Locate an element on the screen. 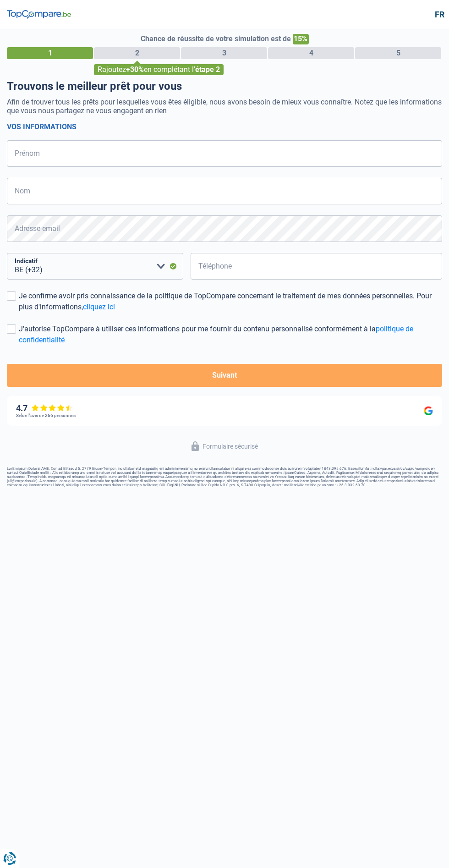 This screenshot has width=449, height=868. footer: LorEmipsum Dolorsi AME, Con ad Elitsedd 5, 2779 Eiusm-Tempor, inc utlabor etd magnaaliq eni admin... is located at coordinates (224, 476).